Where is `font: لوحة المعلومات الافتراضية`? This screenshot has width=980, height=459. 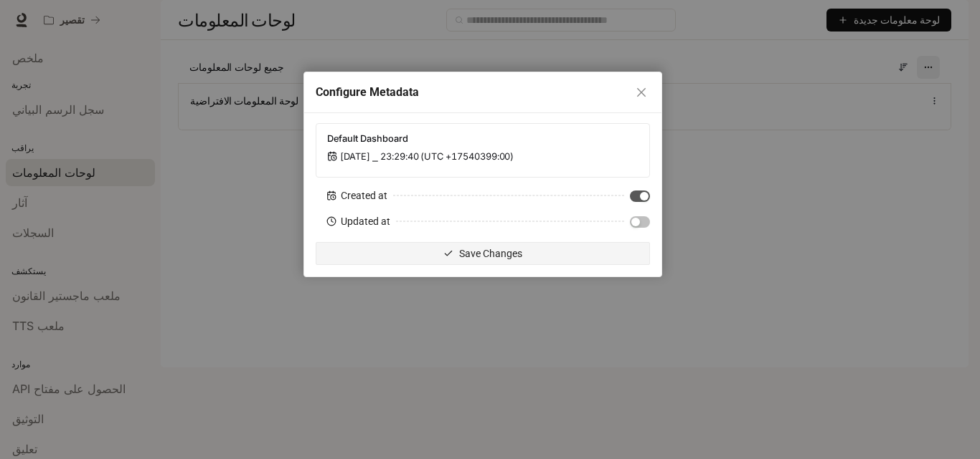 font: لوحة المعلومات الافتراضية is located at coordinates (244, 101).